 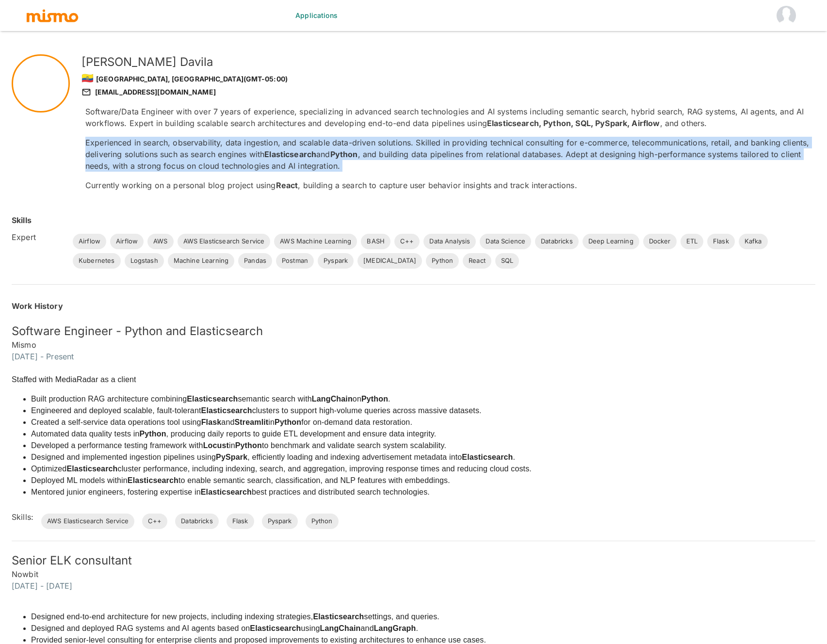 What do you see at coordinates (22, 517) in the screenshot?
I see `h6: Skills:` at bounding box center [22, 517].